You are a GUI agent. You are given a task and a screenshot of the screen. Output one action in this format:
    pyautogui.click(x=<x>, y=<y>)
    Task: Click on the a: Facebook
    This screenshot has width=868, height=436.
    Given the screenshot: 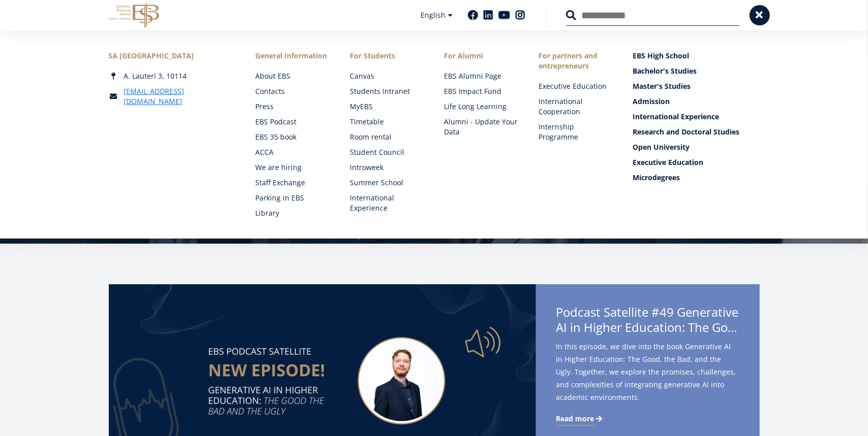 What is the action you would take?
    pyautogui.click(x=473, y=15)
    